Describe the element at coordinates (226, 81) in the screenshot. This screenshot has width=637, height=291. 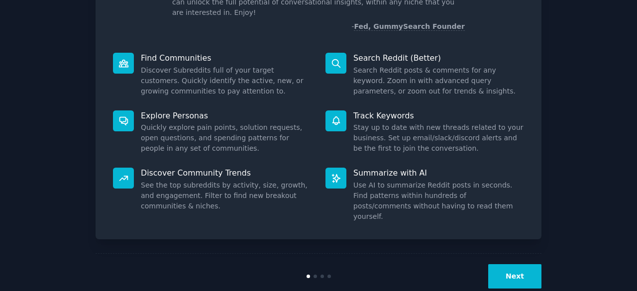
I see `dd: Discover Subreddits full of your target customers. Quickly identify the active, new, or growing c...` at that location.